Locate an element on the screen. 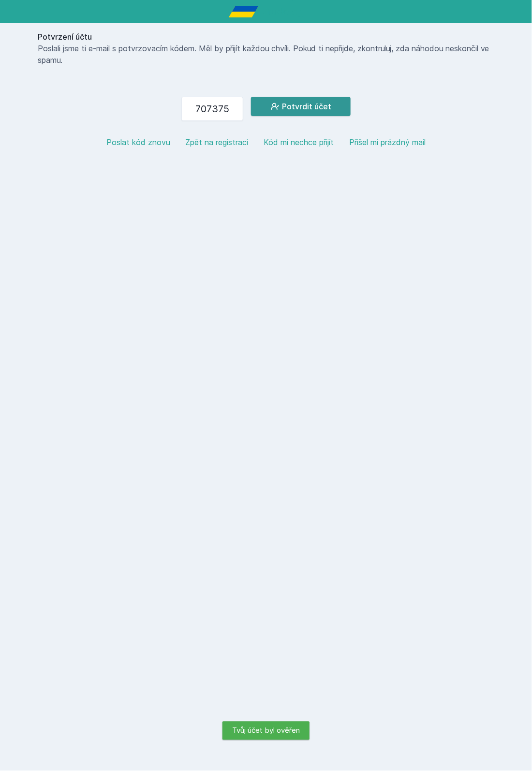 The image size is (532, 771). button: Zpět na registraci is located at coordinates (216, 142).